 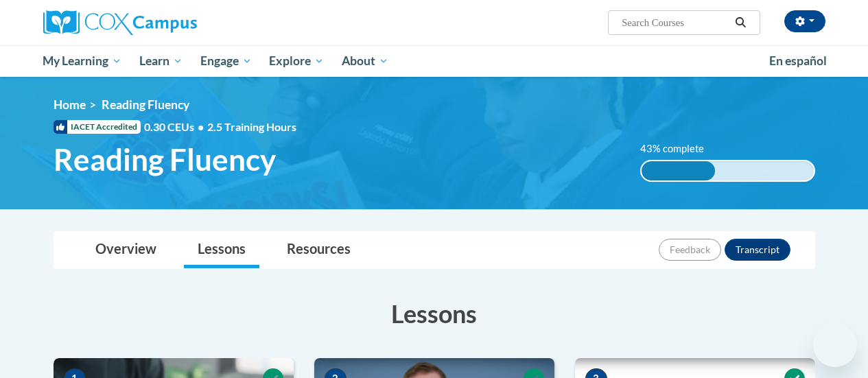 I want to click on button: Search, so click(x=740, y=22).